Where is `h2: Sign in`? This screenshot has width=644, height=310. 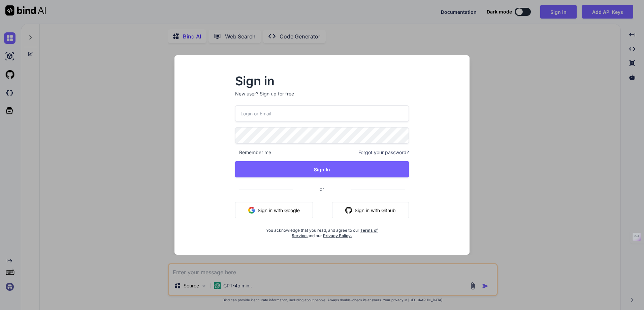
h2: Sign in is located at coordinates (322, 81).